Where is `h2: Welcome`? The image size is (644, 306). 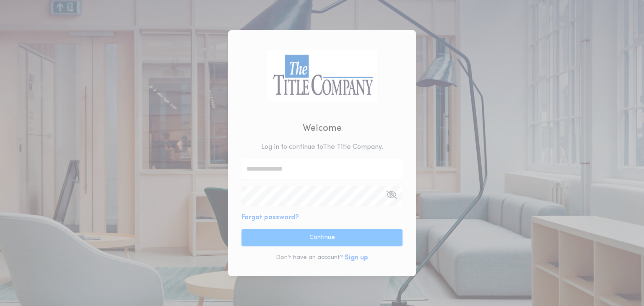 h2: Welcome is located at coordinates (322, 128).